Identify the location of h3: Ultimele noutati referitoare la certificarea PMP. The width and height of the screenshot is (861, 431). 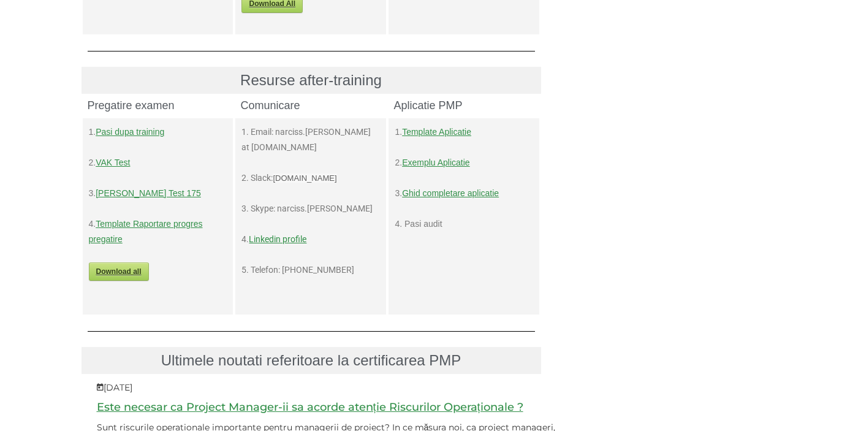
(311, 360).